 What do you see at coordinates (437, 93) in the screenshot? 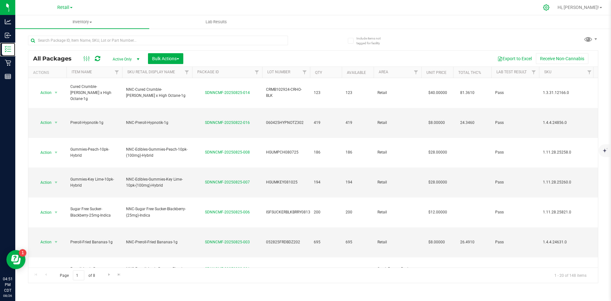
I see `span: $40.00000` at bounding box center [437, 93].